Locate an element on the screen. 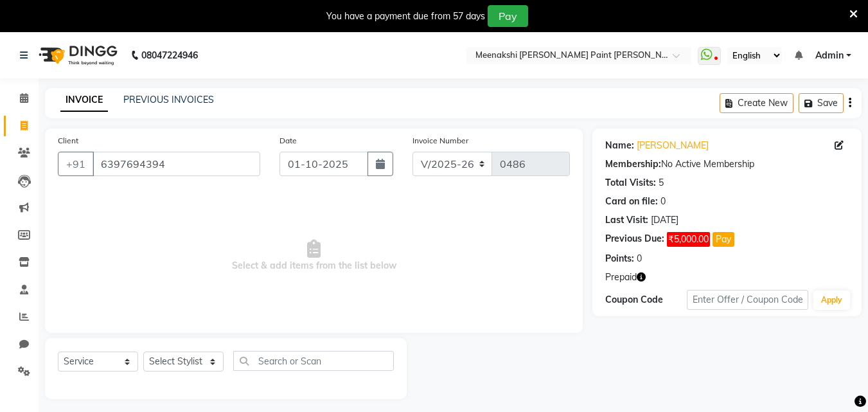 Image resolution: width=868 pixels, height=412 pixels. button: +91 is located at coordinates (76, 164).